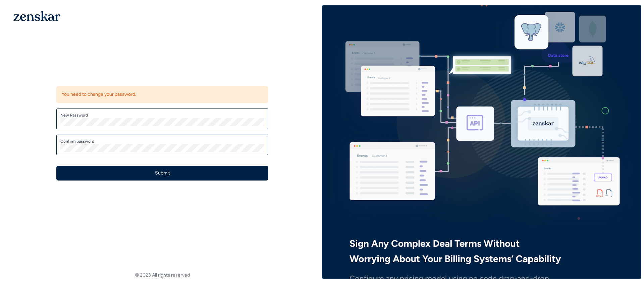 This screenshot has width=644, height=284. What do you see at coordinates (37, 16) in the screenshot?
I see `img: 1OGAJ2xQqyY4LXKgY66KYq0eOWRCkrZdAb3gUhuVAqdWPZE9SRJmCz+oDMSn4zDLXe31Ii730ItAGKgCKgCCgCikA4Av8PJUP...` at bounding box center [37, 16].